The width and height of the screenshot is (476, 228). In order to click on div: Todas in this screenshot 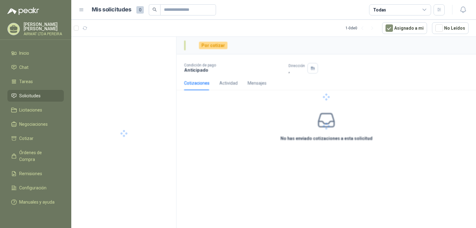, I will do `click(379, 10)`.